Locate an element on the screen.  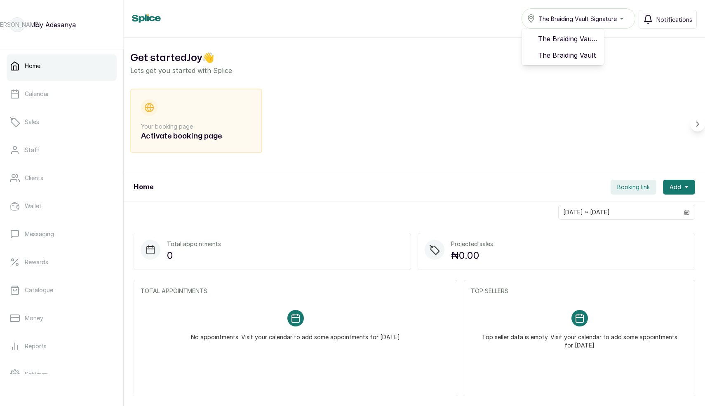
a: Calendar is located at coordinates (61, 94).